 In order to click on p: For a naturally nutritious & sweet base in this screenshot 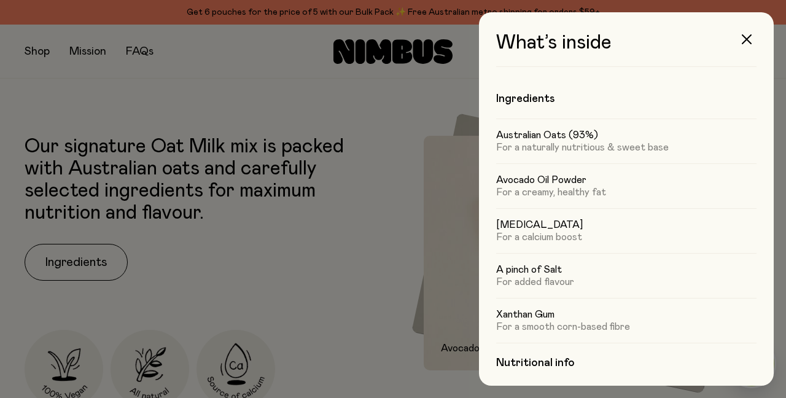, I will do `click(626, 147)`.